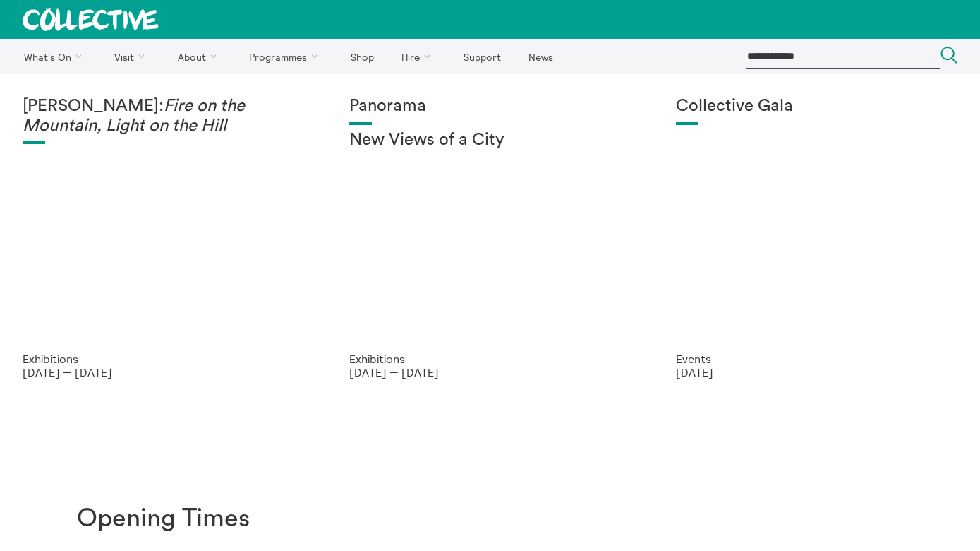 The image size is (980, 551). I want to click on a: About, so click(200, 56).